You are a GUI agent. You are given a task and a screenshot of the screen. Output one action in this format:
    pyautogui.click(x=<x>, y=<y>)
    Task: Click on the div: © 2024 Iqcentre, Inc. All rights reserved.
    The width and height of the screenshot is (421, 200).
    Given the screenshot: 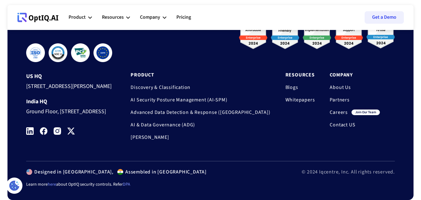 What is the action you would take?
    pyautogui.click(x=348, y=172)
    